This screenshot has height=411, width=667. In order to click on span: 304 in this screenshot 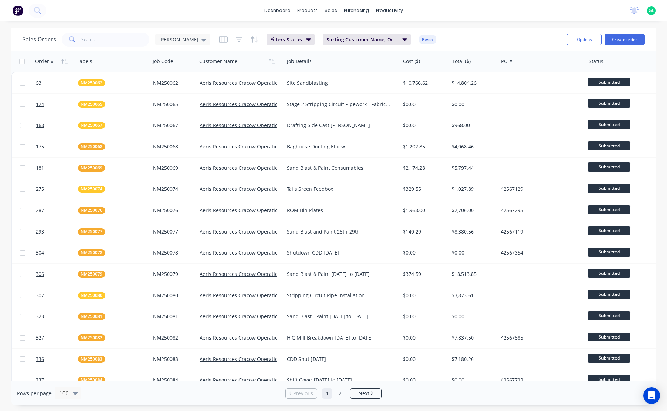, I will do `click(40, 253)`.